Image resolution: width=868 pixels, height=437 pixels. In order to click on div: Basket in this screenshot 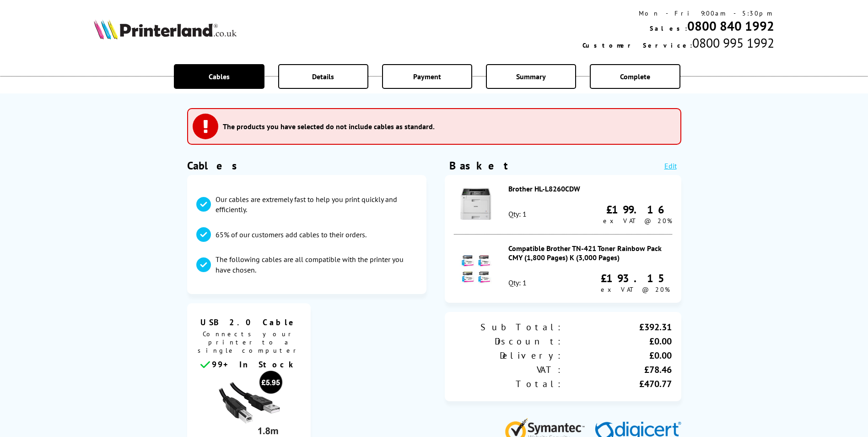, I will do `click(479, 165)`.